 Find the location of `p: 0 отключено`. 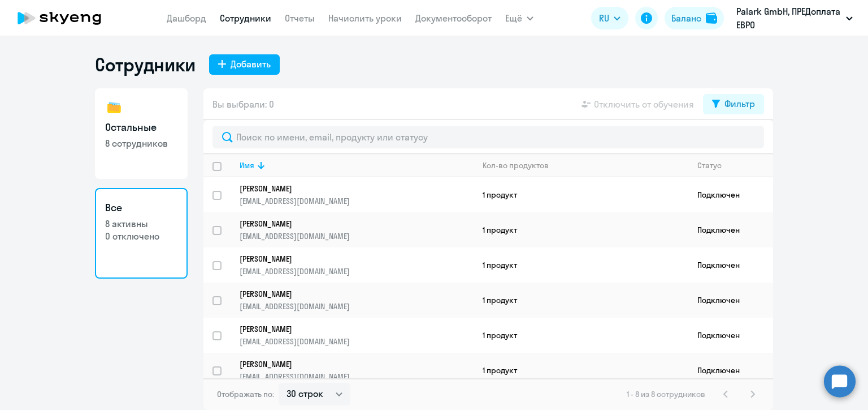

p: 0 отключено is located at coordinates (141, 236).